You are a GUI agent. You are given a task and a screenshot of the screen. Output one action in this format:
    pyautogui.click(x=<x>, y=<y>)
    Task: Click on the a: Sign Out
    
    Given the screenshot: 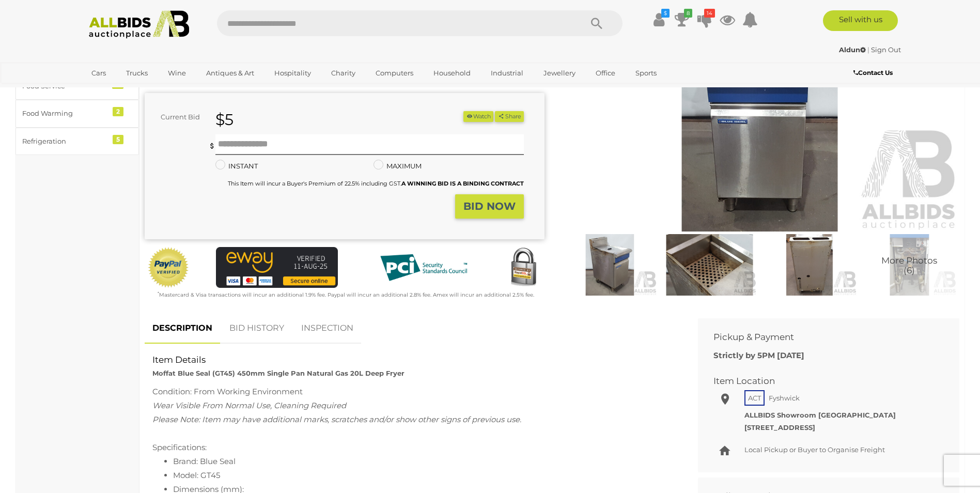 What is the action you would take?
    pyautogui.click(x=886, y=50)
    